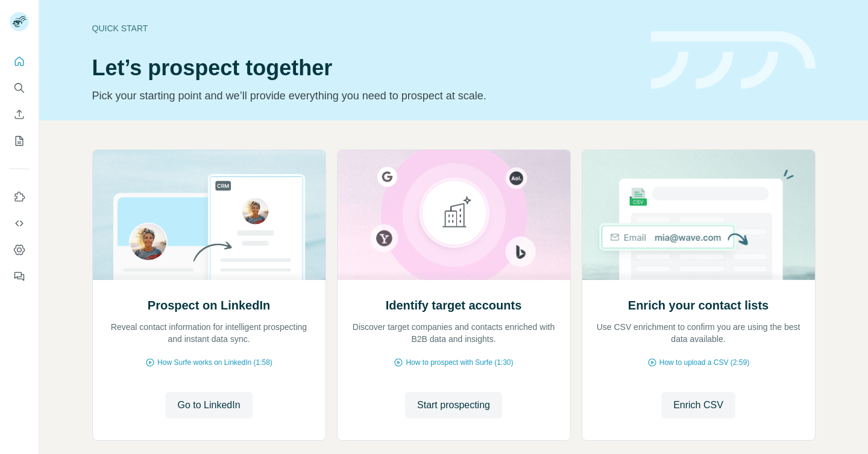 The width and height of the screenshot is (868, 454). What do you see at coordinates (459, 362) in the screenshot?
I see `span: How to prospect with Surfe (1:30)` at bounding box center [459, 362].